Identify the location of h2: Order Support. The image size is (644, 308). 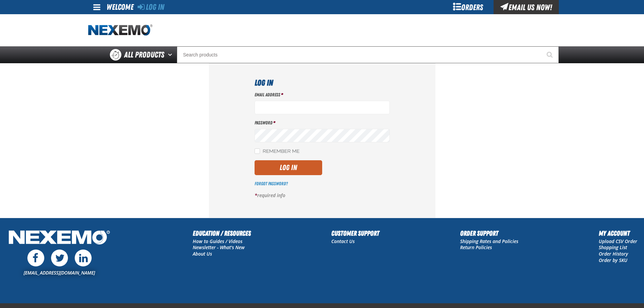
(489, 233).